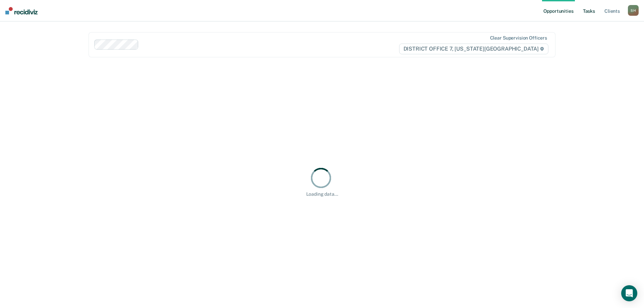  Describe the element at coordinates (633, 10) in the screenshot. I see `button: SH` at that location.